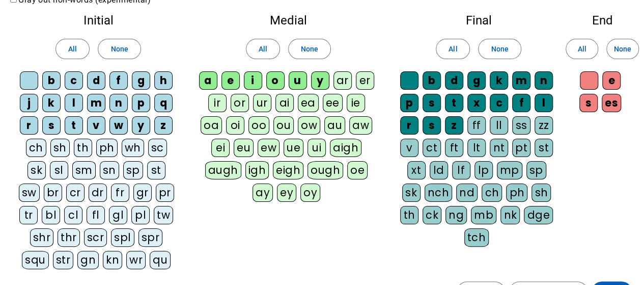 The width and height of the screenshot is (644, 285). What do you see at coordinates (432, 148) in the screenshot?
I see `div: ct` at bounding box center [432, 148].